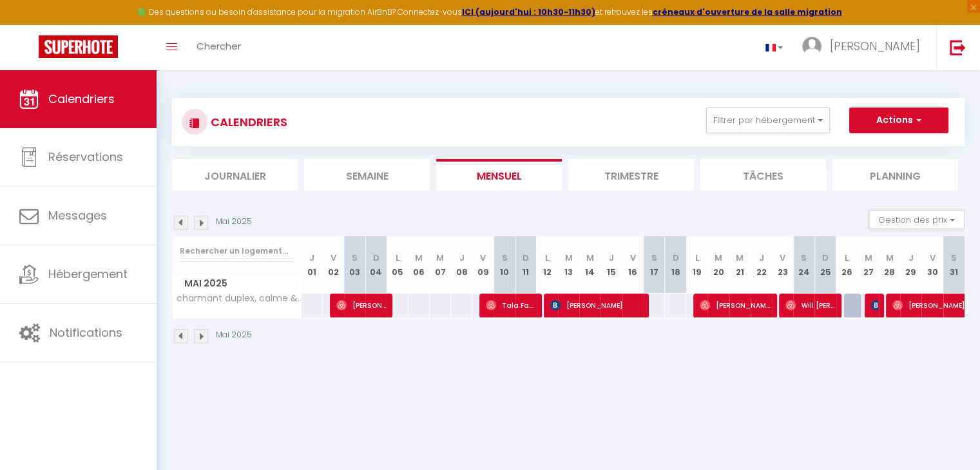  Describe the element at coordinates (503, 265) in the screenshot. I see `th: 10` at that location.